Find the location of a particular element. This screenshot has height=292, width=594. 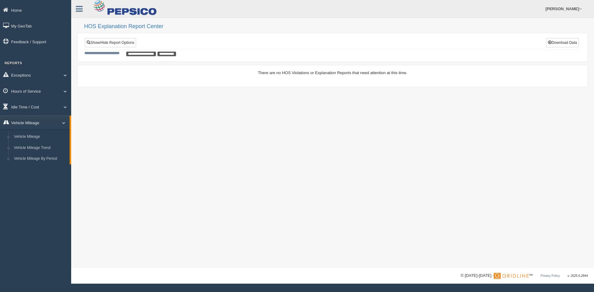

span: v. 2025.6.2844 is located at coordinates (578, 276).